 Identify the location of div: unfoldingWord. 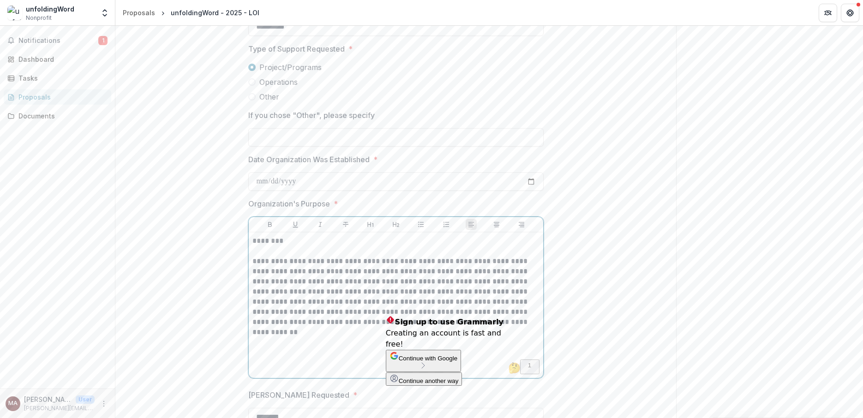
(50, 9).